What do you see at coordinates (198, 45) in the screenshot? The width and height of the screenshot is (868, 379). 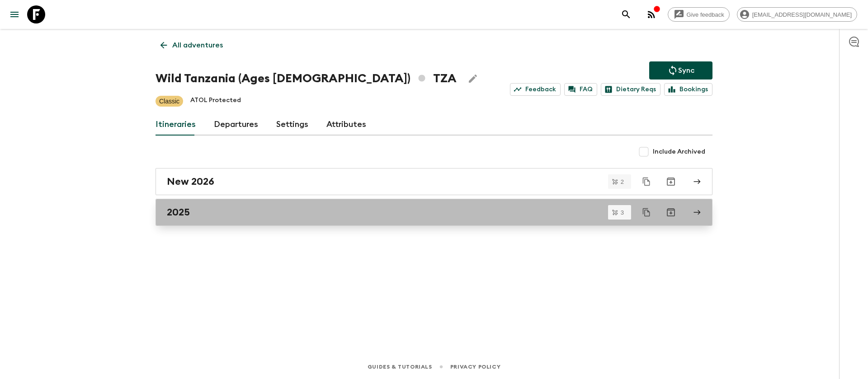 I see `p: All adventures` at bounding box center [198, 45].